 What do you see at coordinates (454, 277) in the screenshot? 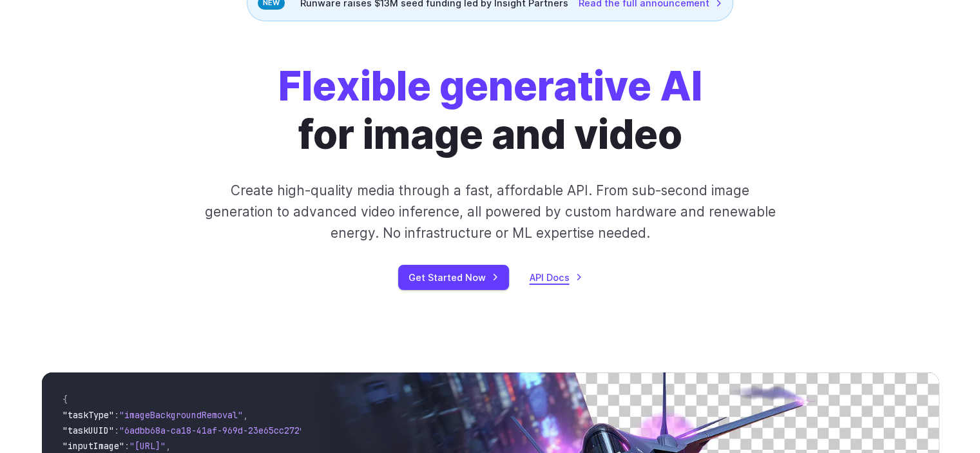
I see `a: Get Started Now` at bounding box center [454, 277].